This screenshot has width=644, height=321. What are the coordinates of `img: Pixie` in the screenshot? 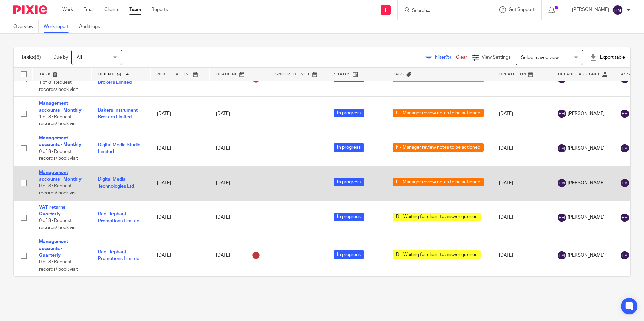 It's located at (30, 10).